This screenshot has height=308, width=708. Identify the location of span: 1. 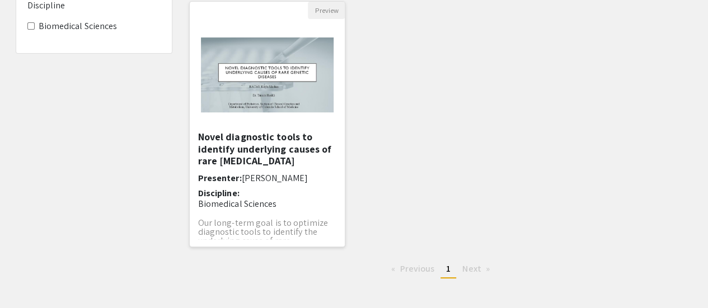
(448, 269).